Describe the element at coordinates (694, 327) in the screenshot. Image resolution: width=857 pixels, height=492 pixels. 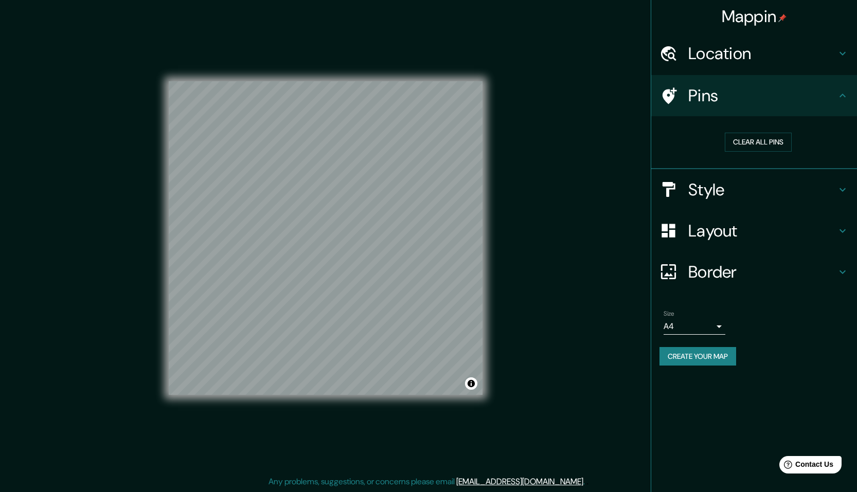
I see `div: A4` at that location.